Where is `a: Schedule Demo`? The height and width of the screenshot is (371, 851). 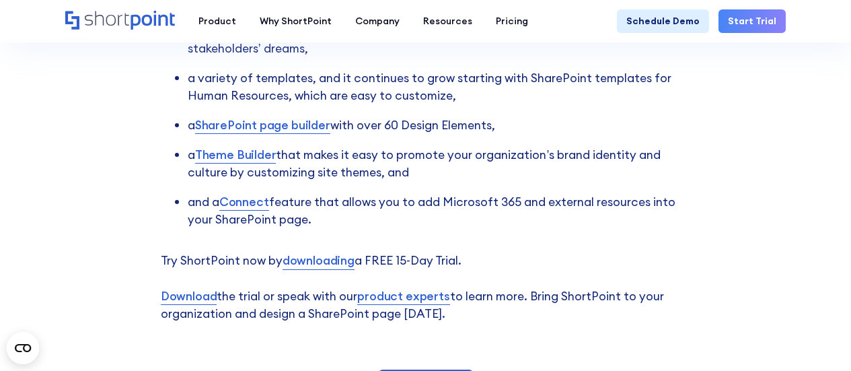
a: Schedule Demo is located at coordinates (663, 21).